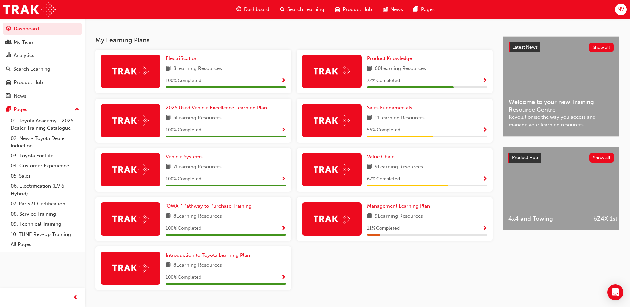 This screenshot has height=307, width=630. What do you see at coordinates (525, 47) in the screenshot?
I see `span: Latest News` at bounding box center [525, 47].